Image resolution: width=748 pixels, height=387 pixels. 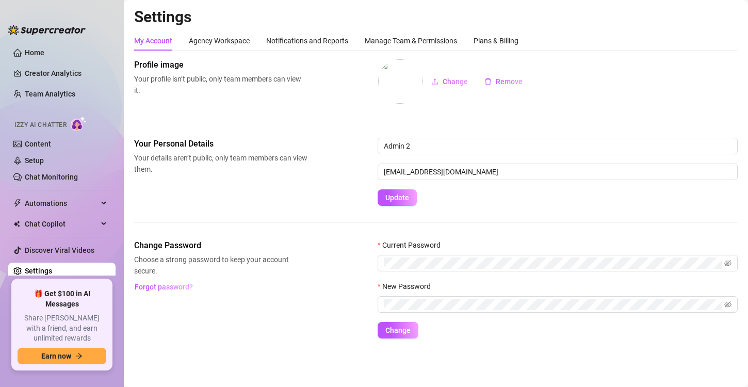 What do you see at coordinates (553, 263) in the screenshot?
I see `input: Current Password` at bounding box center [553, 263].